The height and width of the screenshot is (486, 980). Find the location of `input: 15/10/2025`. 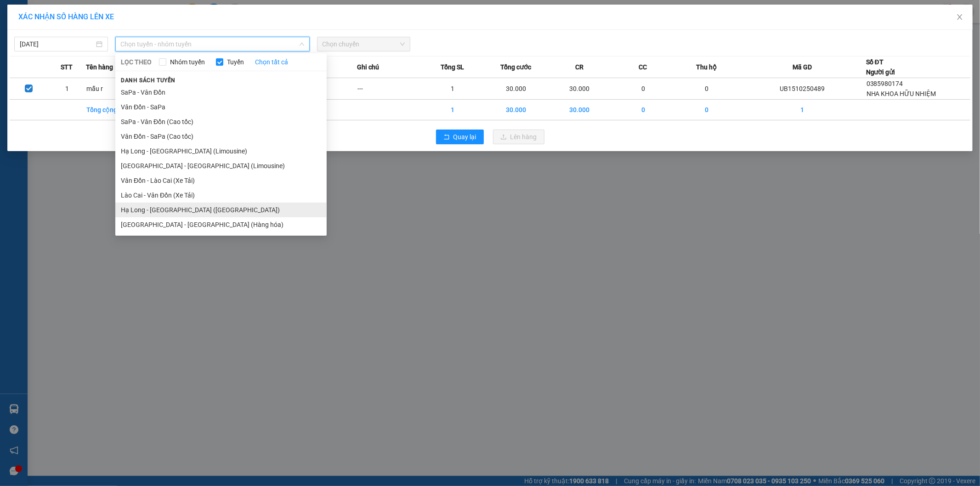

input: 15/10/2025 is located at coordinates (57, 44).